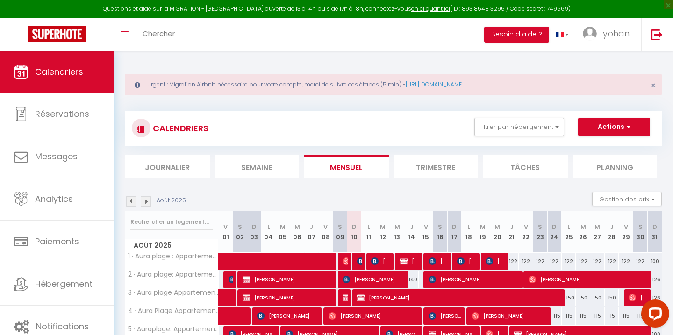 This screenshot has width=673, height=335. Describe the element at coordinates (497, 232) in the screenshot. I see `th: 20` at that location.